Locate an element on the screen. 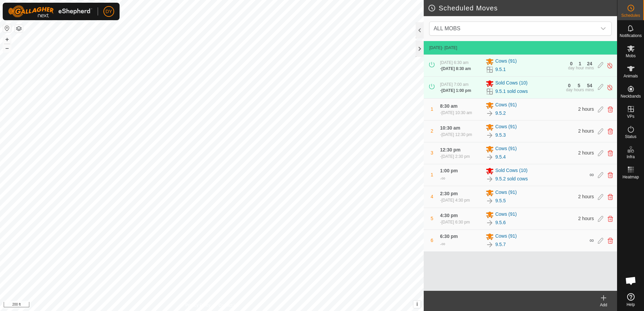 The image size is (644, 311). span: 8:30 am is located at coordinates (449, 106).